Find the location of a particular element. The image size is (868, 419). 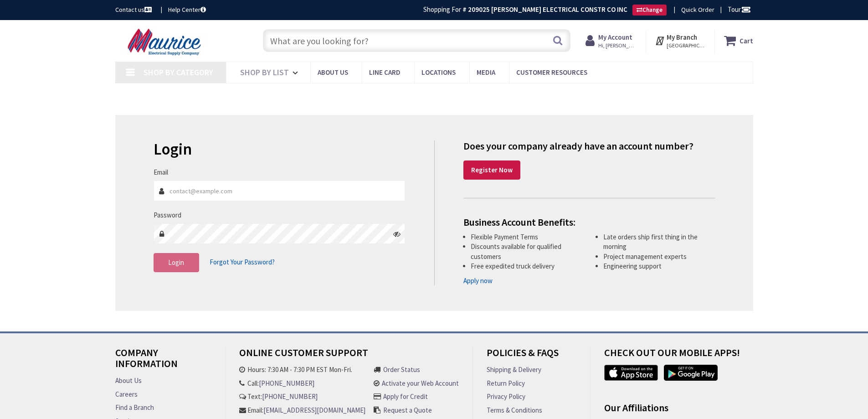

h4: Business Account Benefits: is located at coordinates (589, 222).